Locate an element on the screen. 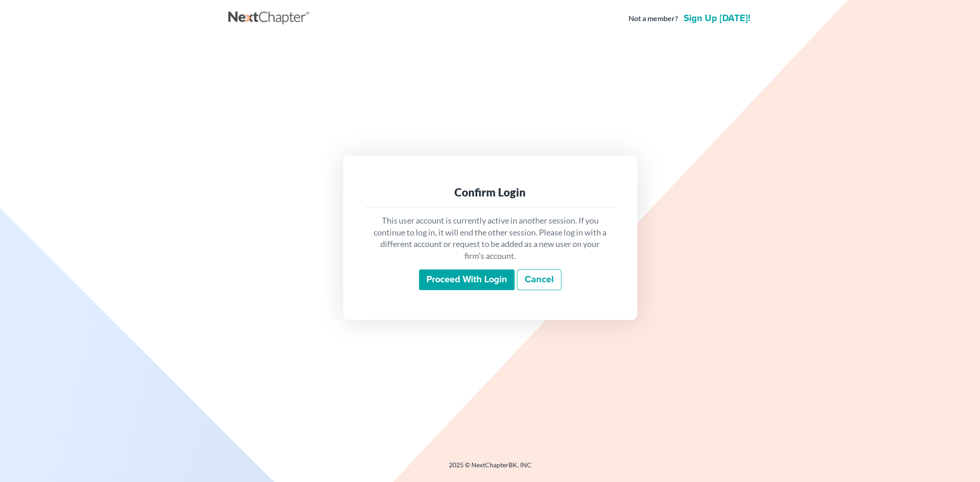  a: Cancel is located at coordinates (539, 280).